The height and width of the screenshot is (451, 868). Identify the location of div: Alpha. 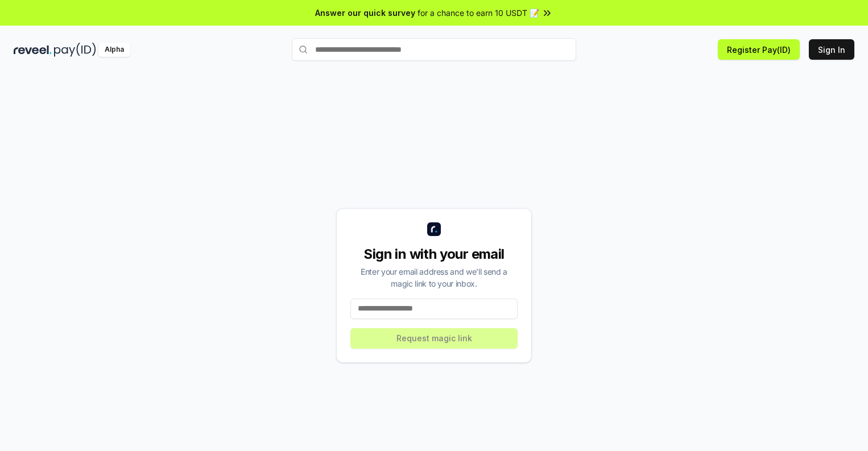
(114, 49).